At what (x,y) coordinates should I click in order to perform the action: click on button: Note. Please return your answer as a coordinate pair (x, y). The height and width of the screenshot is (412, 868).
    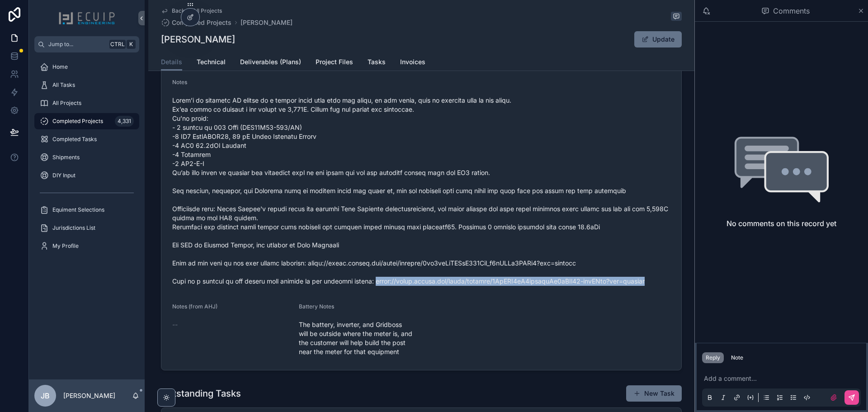
    Looking at the image, I should click on (737, 358).